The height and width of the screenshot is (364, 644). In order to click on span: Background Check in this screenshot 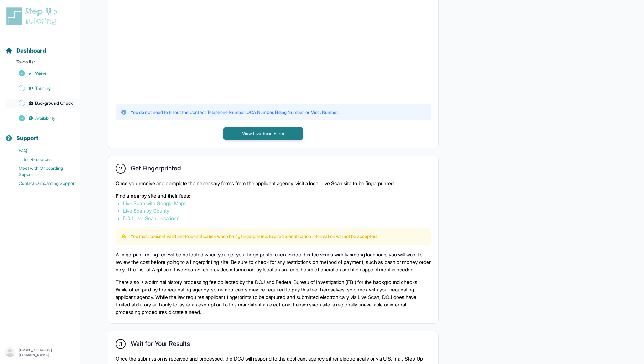, I will do `click(54, 103)`.